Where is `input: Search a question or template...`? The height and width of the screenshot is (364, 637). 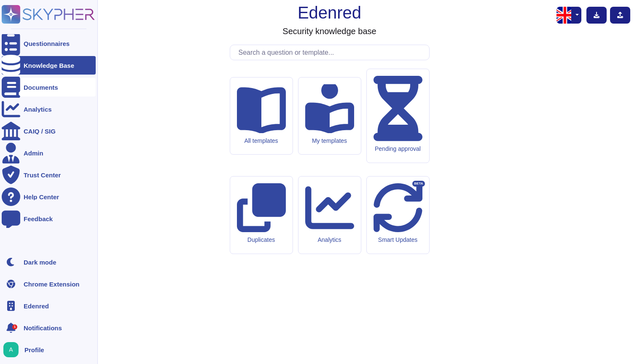 input: Search a question or template... is located at coordinates (332, 52).